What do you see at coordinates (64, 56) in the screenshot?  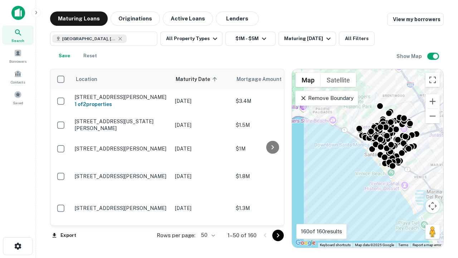 I see `button: Save your search to get updates of matches that match your search criteria.` at bounding box center [64, 56].